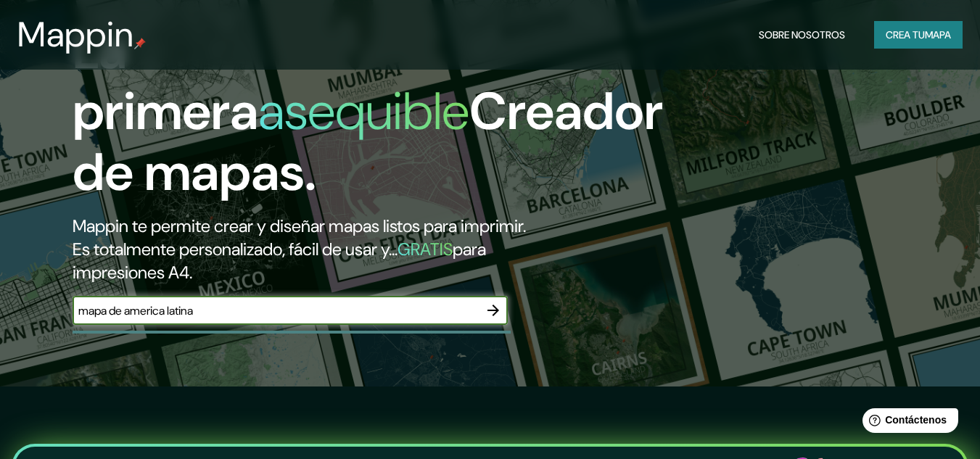  I want to click on font: Es totalmente personalizado, fácil de usar y..., so click(235, 249).